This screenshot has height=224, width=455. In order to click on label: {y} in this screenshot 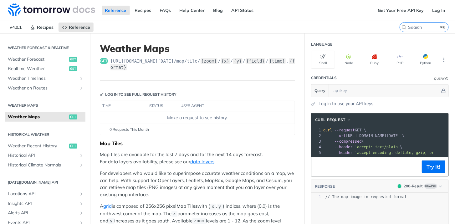, I will do `click(238, 61)`.